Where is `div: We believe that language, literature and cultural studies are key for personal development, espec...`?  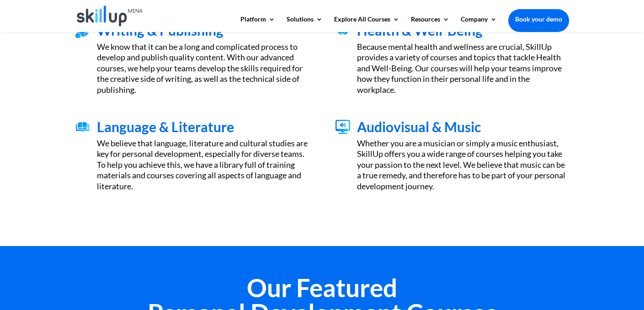 div: We believe that language, literature and cultural studies are key for personal development, espec... is located at coordinates (203, 165).